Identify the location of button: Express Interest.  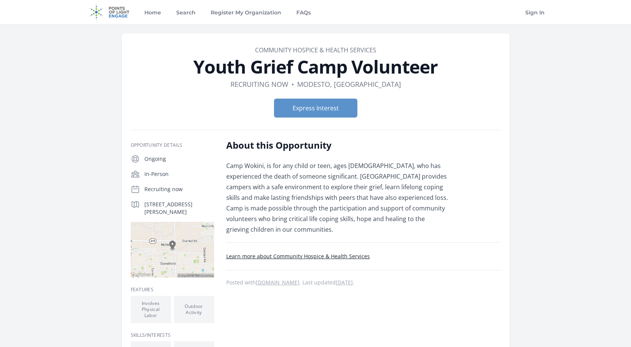
(316, 108).